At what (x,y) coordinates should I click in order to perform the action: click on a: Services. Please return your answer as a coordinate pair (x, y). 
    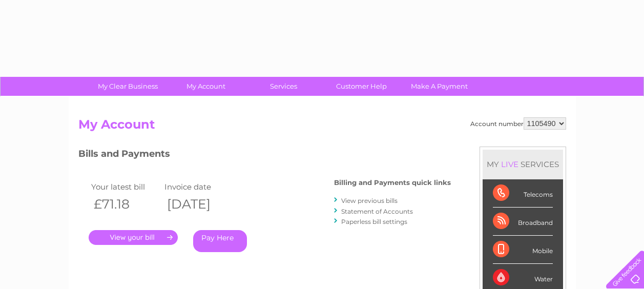
    Looking at the image, I should click on (283, 86).